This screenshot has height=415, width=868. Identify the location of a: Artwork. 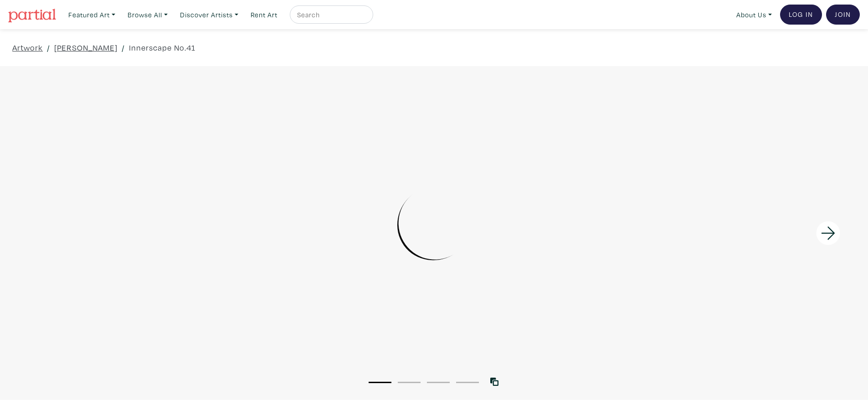
(28, 47).